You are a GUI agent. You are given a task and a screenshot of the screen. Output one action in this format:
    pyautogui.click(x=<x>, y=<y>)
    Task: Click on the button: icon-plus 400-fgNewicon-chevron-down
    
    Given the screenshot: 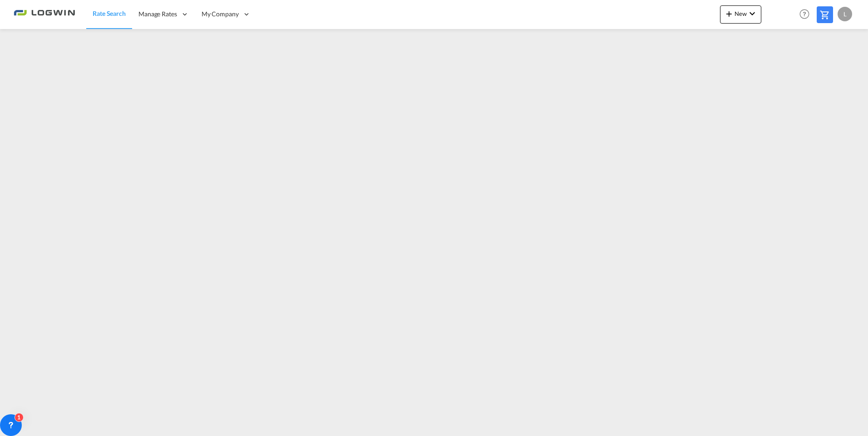 What is the action you would take?
    pyautogui.click(x=740, y=14)
    